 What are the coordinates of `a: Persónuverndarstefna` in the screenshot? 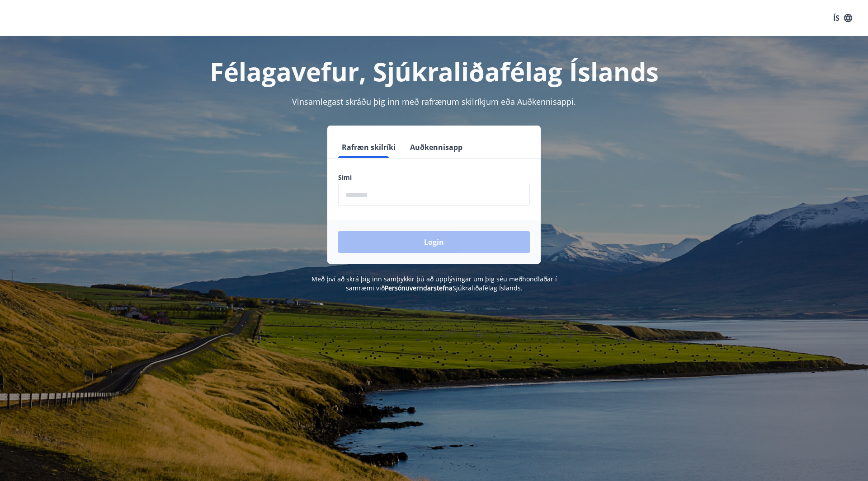 It's located at (418, 287).